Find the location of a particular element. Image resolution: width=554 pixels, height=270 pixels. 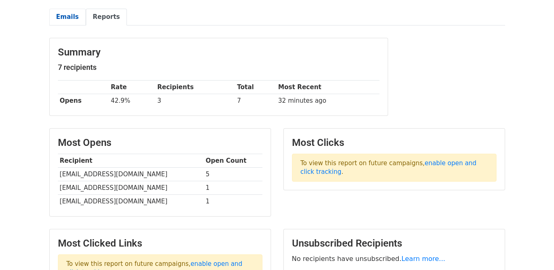

h3: Most Clicks is located at coordinates (394, 142).